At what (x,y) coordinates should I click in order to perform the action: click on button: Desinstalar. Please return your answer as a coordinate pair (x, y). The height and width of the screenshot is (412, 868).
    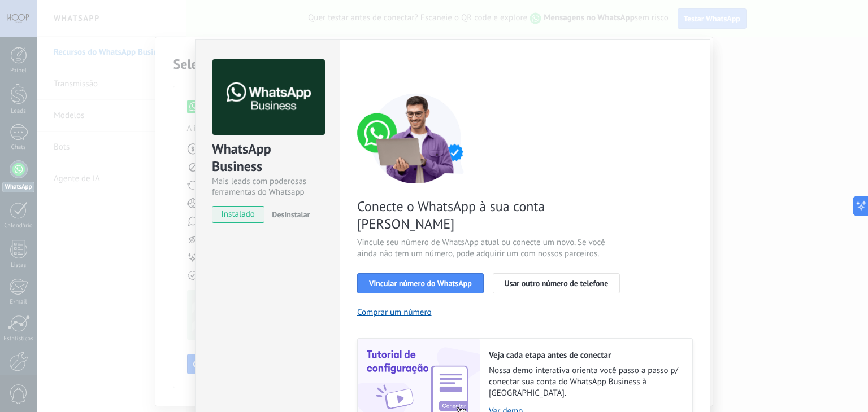
    Looking at the image, I should click on (288, 214).